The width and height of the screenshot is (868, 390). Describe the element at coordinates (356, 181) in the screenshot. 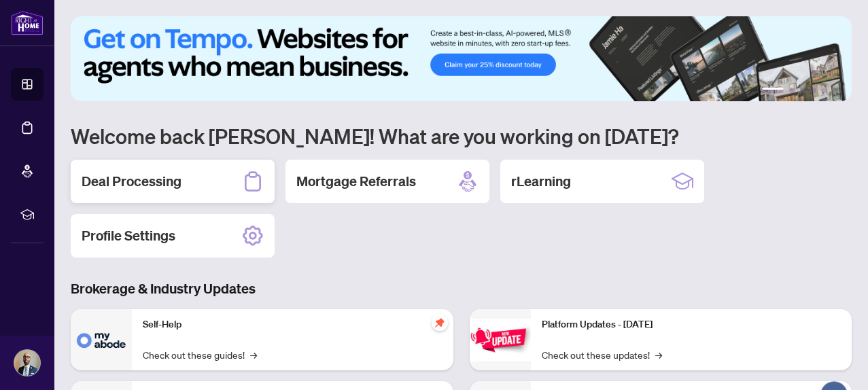

I see `h2: Mortgage Referrals` at that location.